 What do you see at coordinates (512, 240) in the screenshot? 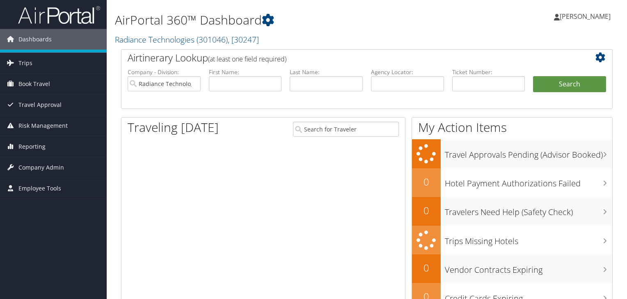
I see `a: Trips Missing Hotels` at bounding box center [512, 240].